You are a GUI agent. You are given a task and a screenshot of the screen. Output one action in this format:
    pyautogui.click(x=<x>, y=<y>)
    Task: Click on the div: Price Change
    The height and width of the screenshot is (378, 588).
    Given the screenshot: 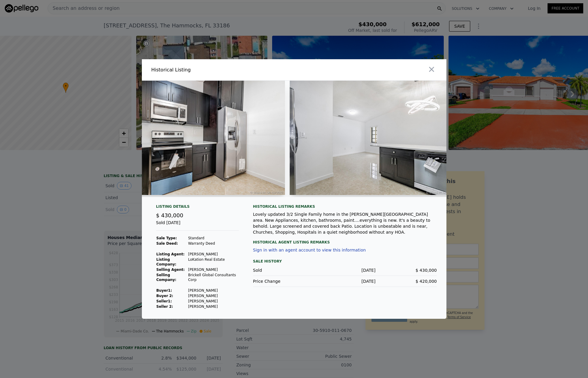 What is the action you would take?
    pyautogui.click(x=284, y=281)
    